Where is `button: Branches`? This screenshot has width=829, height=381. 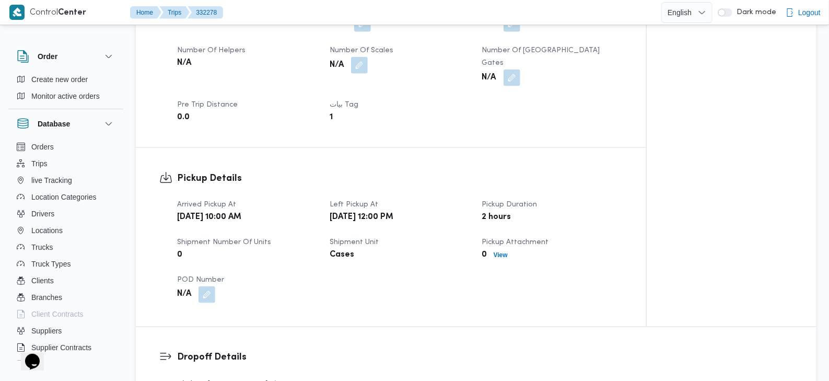
button: Branches is located at coordinates (66, 297).